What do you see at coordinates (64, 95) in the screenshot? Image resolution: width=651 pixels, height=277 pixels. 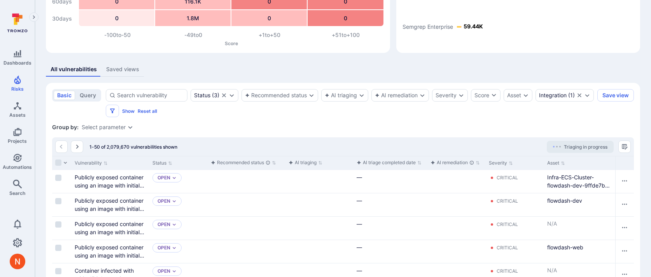 I see `button: basic` at bounding box center [64, 95].